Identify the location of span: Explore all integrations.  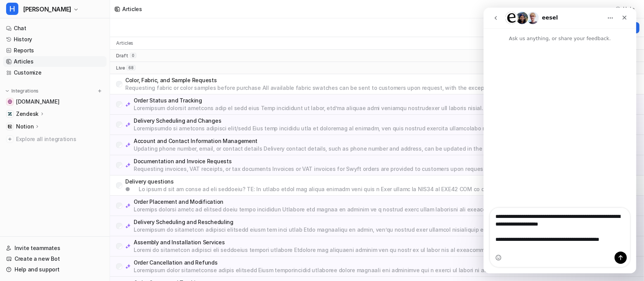
(59, 139).